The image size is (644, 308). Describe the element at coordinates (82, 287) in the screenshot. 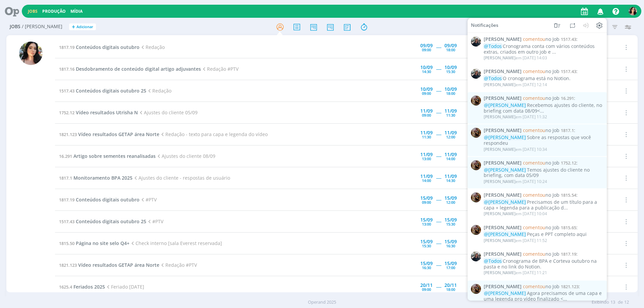

I see `a: 1625.4Feriados 2025` at that location.